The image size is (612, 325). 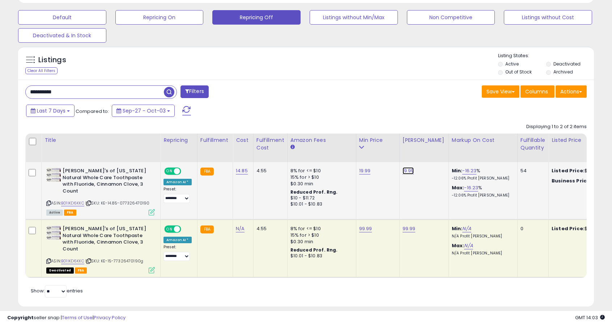 I want to click on button: Actions, so click(x=571, y=92).